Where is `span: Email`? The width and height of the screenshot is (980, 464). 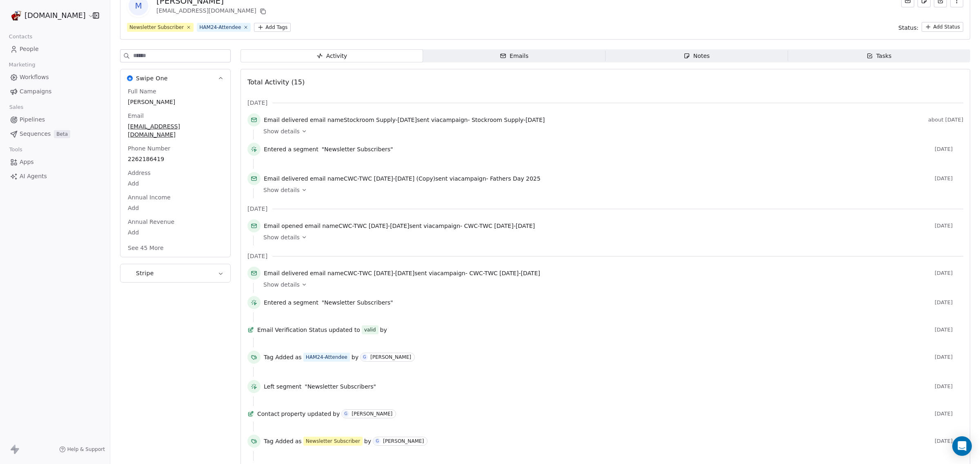 span: Email is located at coordinates (136, 116).